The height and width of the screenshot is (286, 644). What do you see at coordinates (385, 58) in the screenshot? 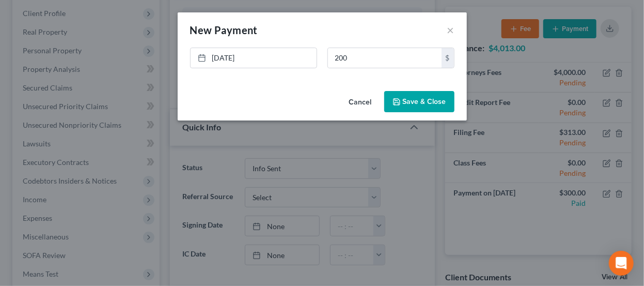
I see `input: 0.00` at bounding box center [385, 58].